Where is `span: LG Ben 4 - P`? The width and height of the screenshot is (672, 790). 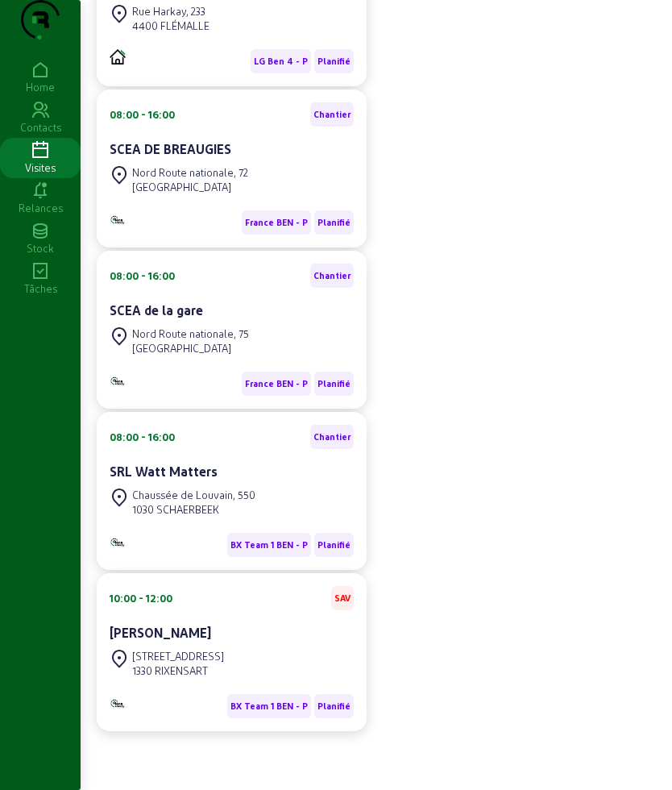 span: LG Ben 4 - P is located at coordinates (281, 62).